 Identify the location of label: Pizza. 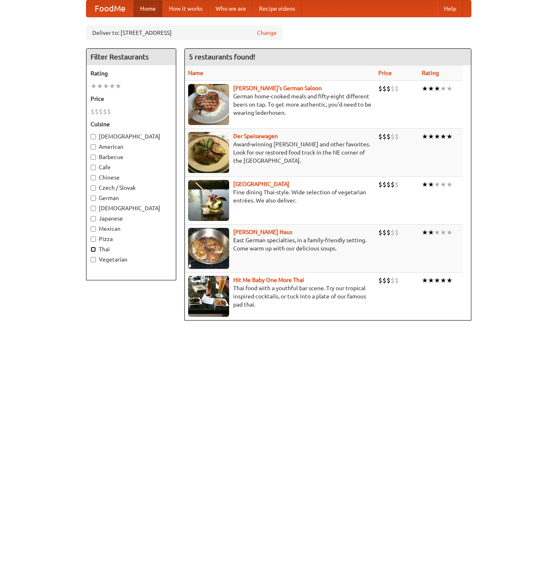
(131, 239).